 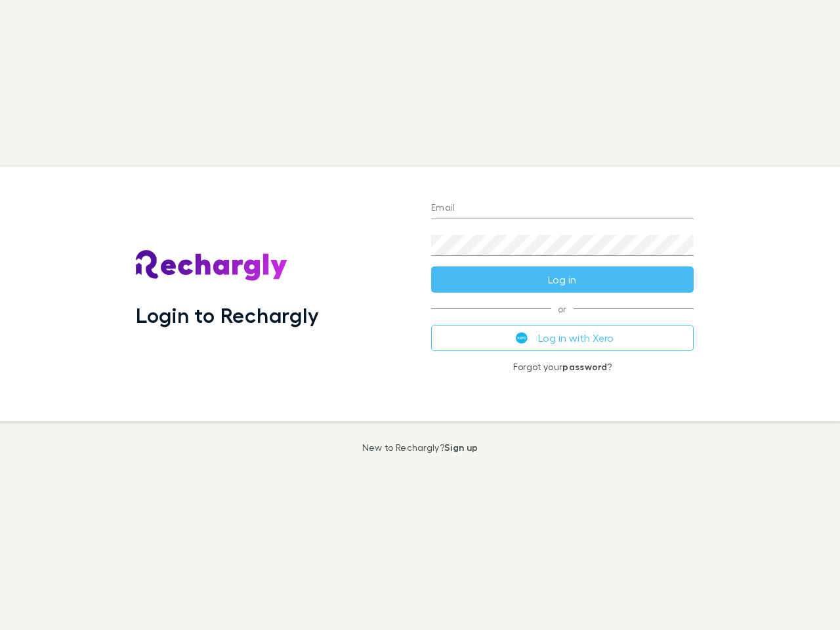 What do you see at coordinates (562, 338) in the screenshot?
I see `button: Log in with Xero` at bounding box center [562, 338].